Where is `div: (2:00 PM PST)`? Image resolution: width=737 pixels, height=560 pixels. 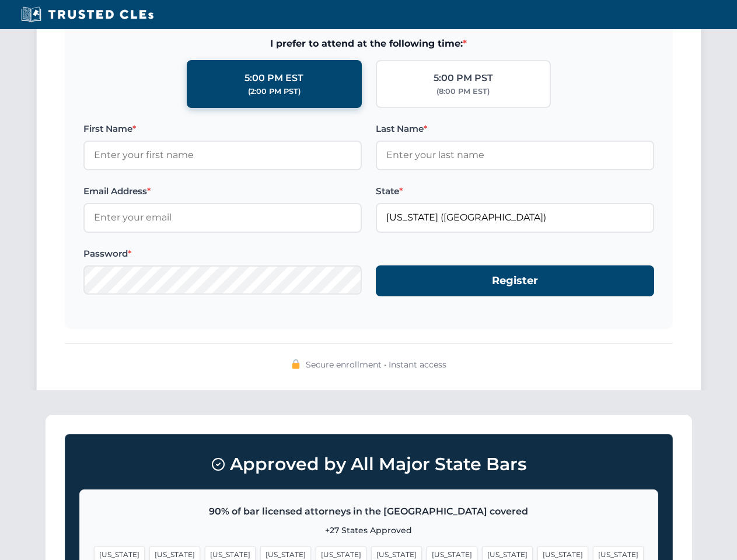
div: (2:00 PM PST) is located at coordinates (274, 91).